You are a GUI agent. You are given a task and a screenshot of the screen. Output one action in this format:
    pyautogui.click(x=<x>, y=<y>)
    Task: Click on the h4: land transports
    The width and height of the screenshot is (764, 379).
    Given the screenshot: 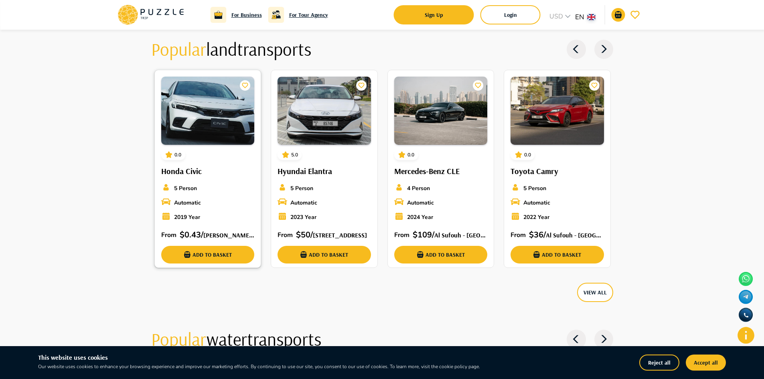 What is the action you would take?
    pyautogui.click(x=331, y=49)
    